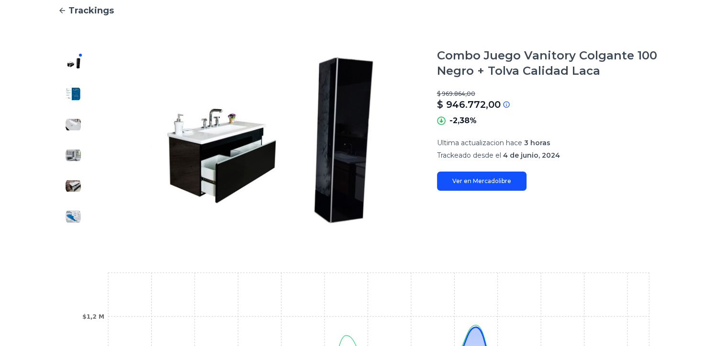 Image resolution: width=728 pixels, height=346 pixels. Describe the element at coordinates (91, 11) in the screenshot. I see `span: Trackings` at that location.